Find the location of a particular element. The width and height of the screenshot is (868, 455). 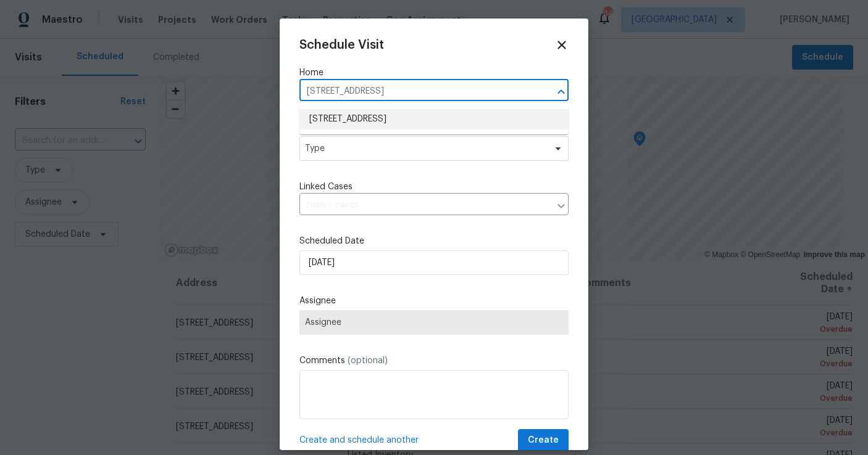

span: (optional) is located at coordinates (367, 360).